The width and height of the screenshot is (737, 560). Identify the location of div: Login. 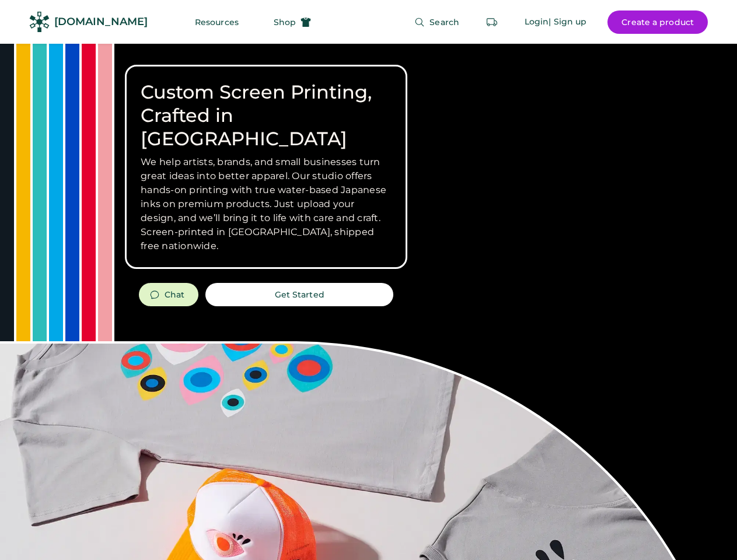
(536, 22).